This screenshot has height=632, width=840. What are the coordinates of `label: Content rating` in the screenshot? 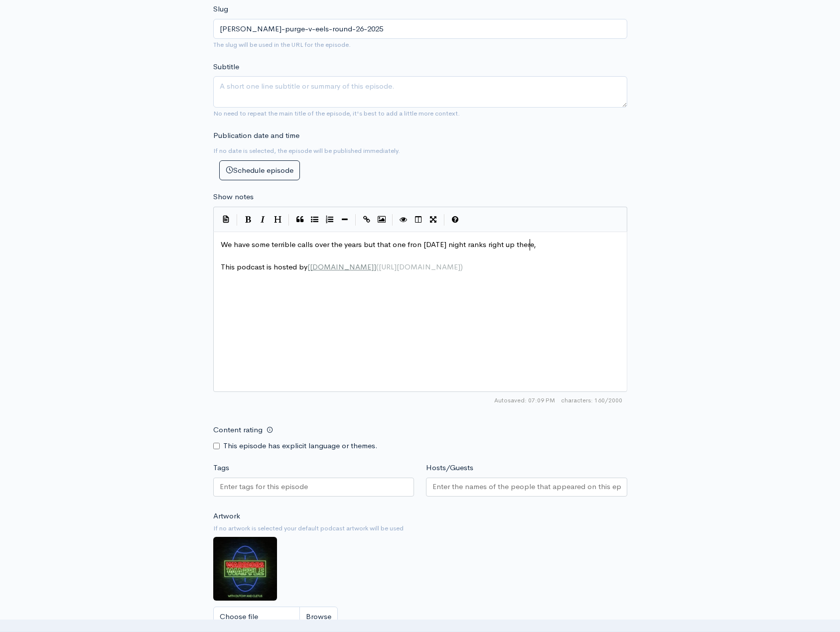 It's located at (238, 429).